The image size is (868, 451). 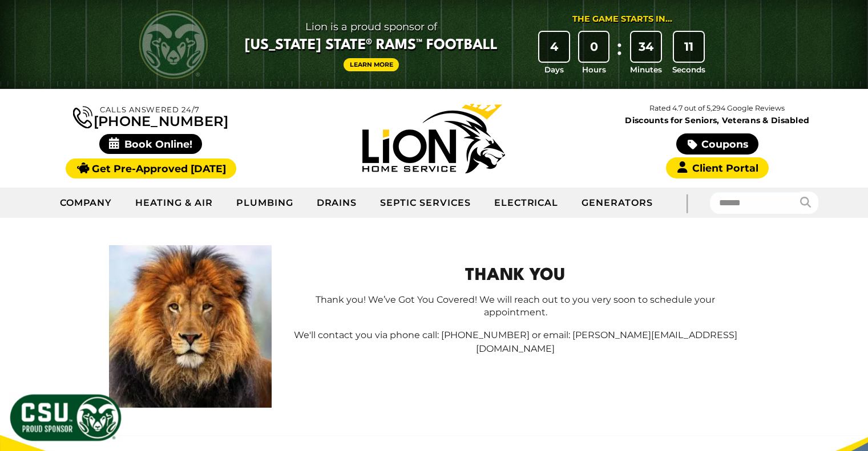 I want to click on a: Client Portal, so click(x=717, y=167).